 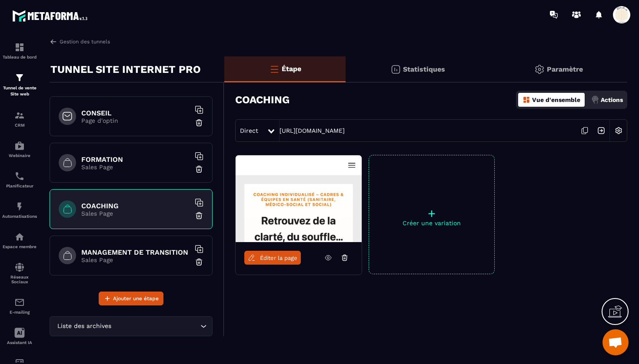 I want to click on h6: CONSEIL, so click(x=136, y=113).